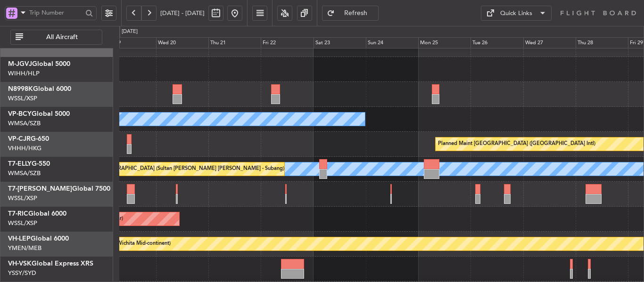  I want to click on a: T7-RICGlobal 6000, so click(37, 214).